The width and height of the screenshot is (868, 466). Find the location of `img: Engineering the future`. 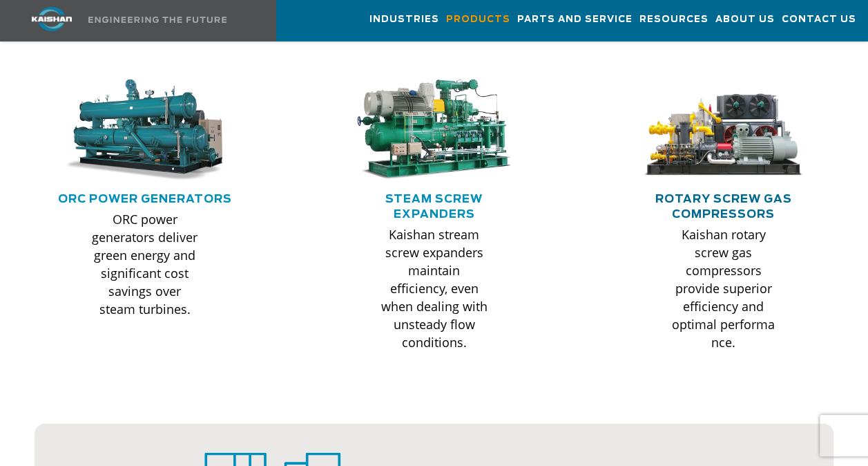

img: Engineering the future is located at coordinates (157, 19).